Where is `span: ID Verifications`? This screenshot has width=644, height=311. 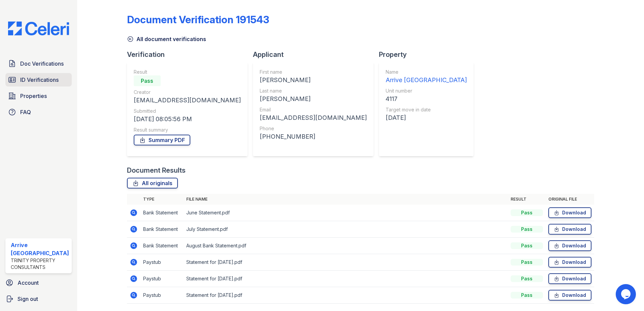
span: ID Verifications is located at coordinates (40, 80).